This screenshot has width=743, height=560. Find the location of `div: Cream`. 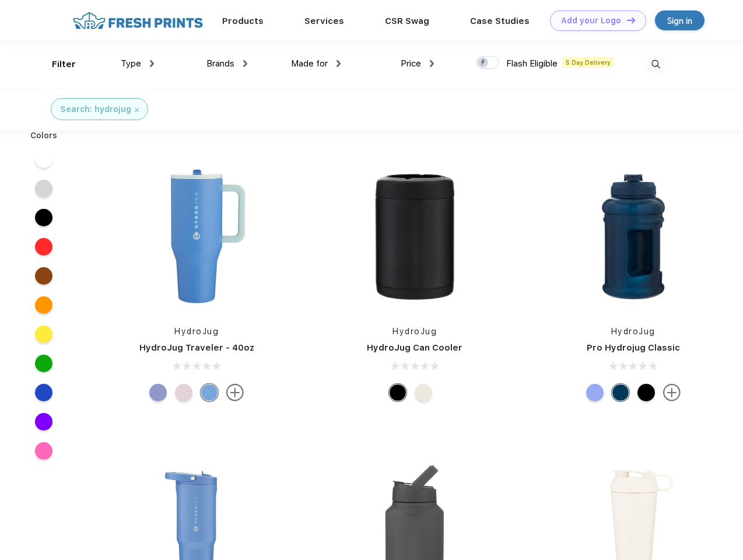

div: Cream is located at coordinates (423, 392).